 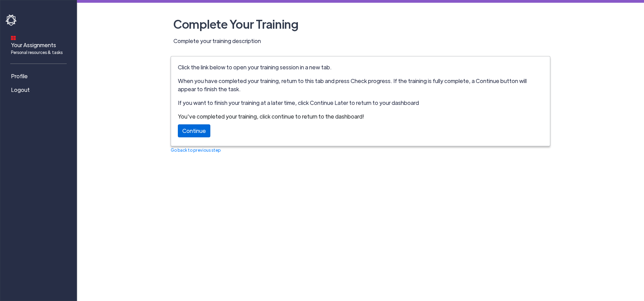 What do you see at coordinates (40, 44) in the screenshot?
I see `a: Your AssignmentsPersonal resources & tasks` at bounding box center [40, 44].